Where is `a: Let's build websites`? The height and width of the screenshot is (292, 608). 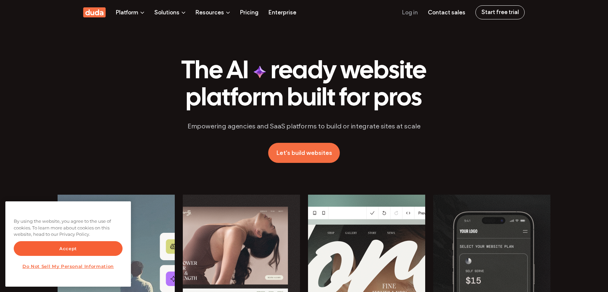 a: Let's build websites is located at coordinates (304, 153).